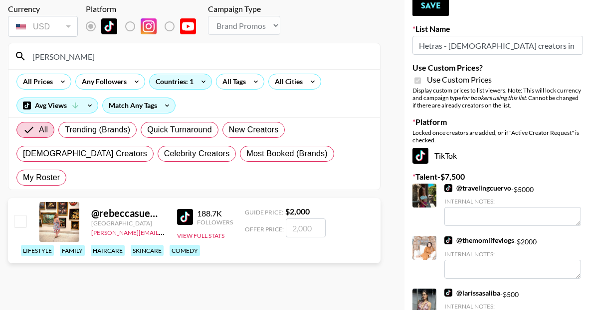 Image resolution: width=591 pixels, height=310 pixels. What do you see at coordinates (497, 177) in the screenshot?
I see `label: Talent - $ 7,500` at bounding box center [497, 177].